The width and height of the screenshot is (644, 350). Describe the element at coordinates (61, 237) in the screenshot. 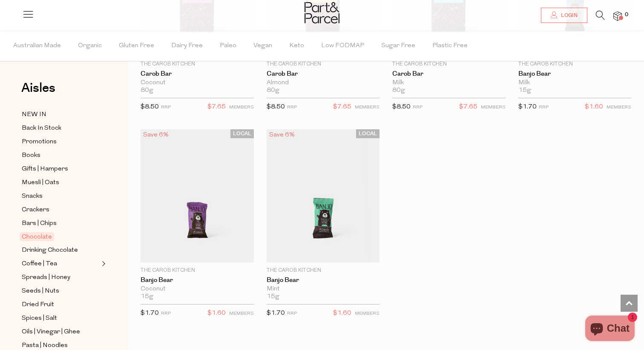

I see `a: Chocolate` at that location.